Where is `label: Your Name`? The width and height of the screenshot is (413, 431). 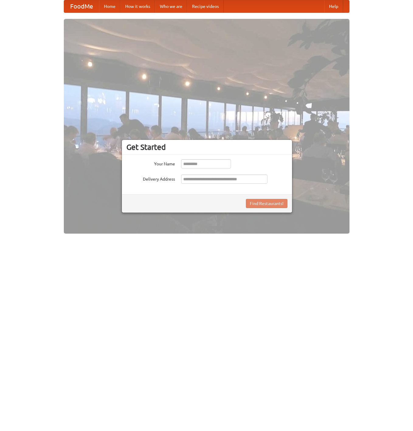 label: Your Name is located at coordinates (151, 163).